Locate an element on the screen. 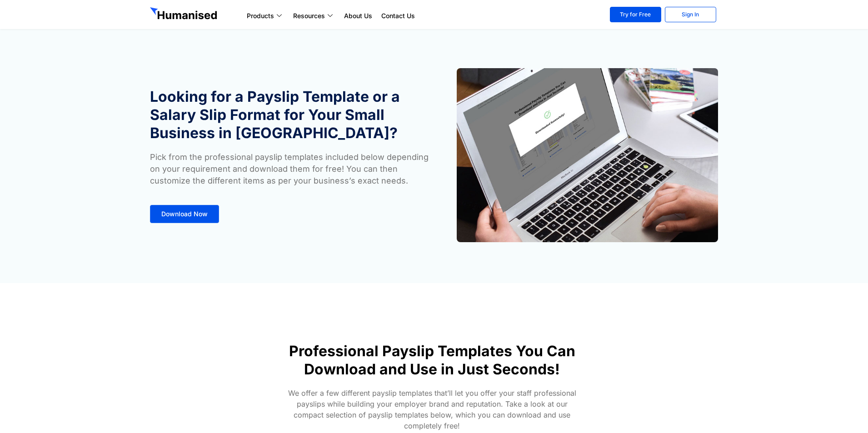 This screenshot has width=868, height=433. a: Sign In is located at coordinates (690, 15).